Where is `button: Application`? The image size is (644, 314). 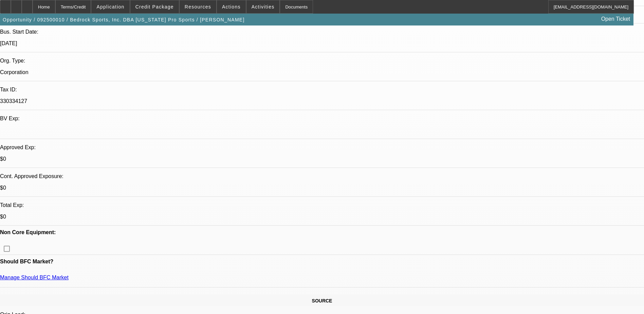
button: Application is located at coordinates (110, 7).